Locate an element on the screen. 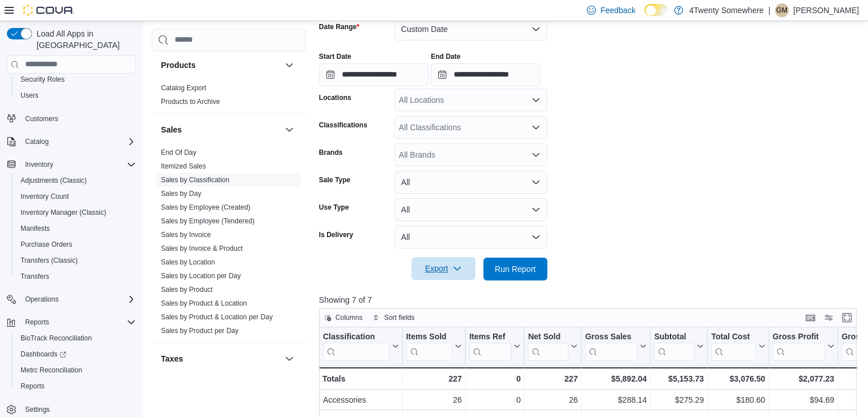 The height and width of the screenshot is (417, 868). button: Export is located at coordinates (443, 268).